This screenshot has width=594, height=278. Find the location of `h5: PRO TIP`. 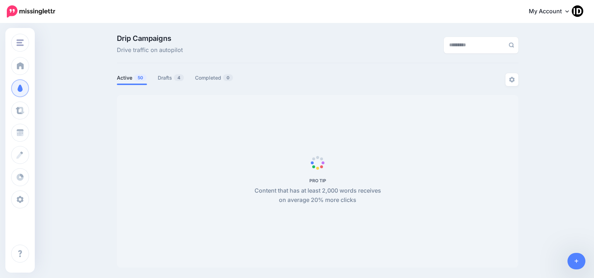

h5: PRO TIP is located at coordinates (318, 180).